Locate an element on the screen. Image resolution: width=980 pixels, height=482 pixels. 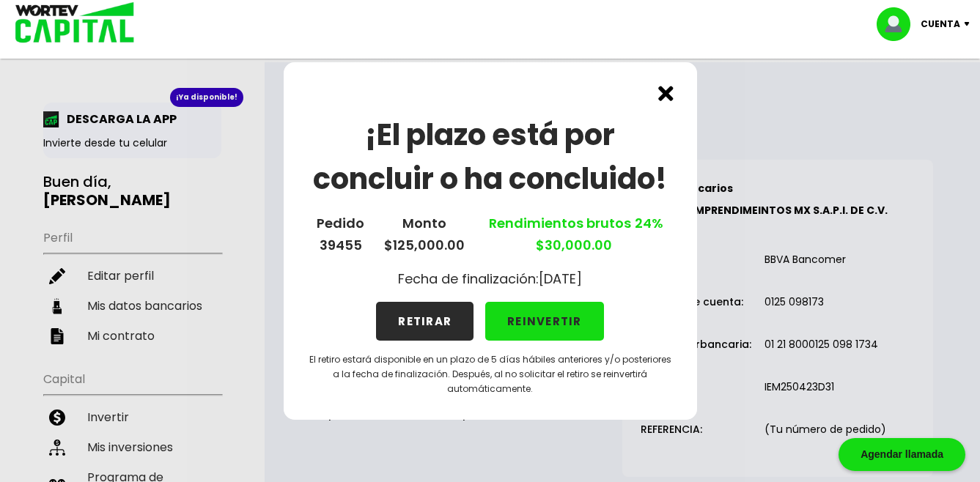
img: cross.ed5528e3.svg is located at coordinates (665, 93).